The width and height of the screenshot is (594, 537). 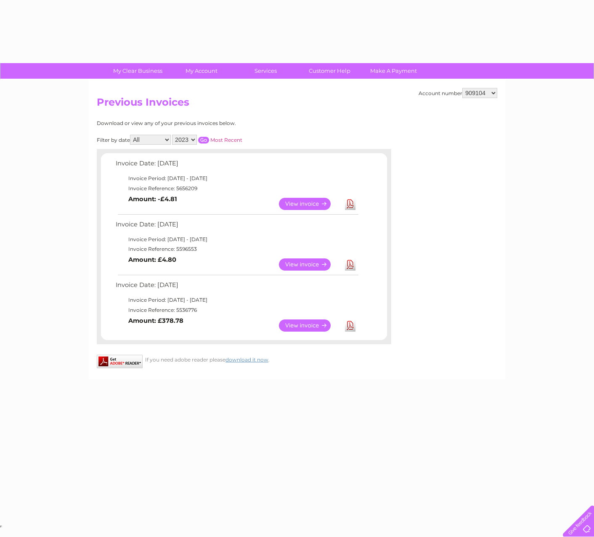 What do you see at coordinates (458, 93) in the screenshot?
I see `div: Account number` at bounding box center [458, 93].